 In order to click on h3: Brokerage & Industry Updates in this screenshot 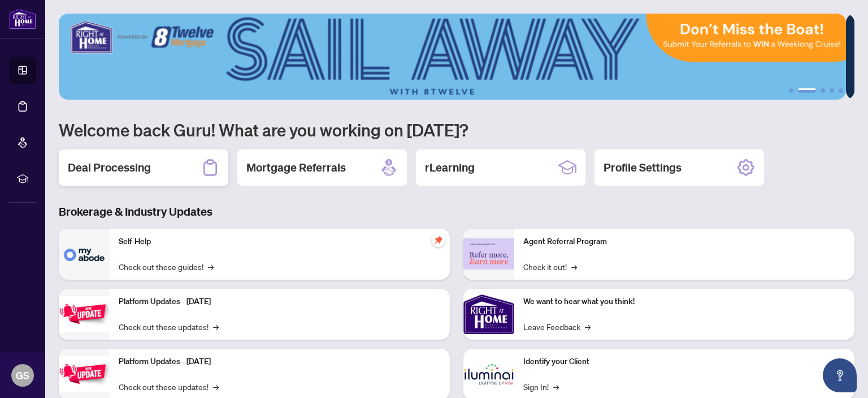, I will do `click(456, 211)`.